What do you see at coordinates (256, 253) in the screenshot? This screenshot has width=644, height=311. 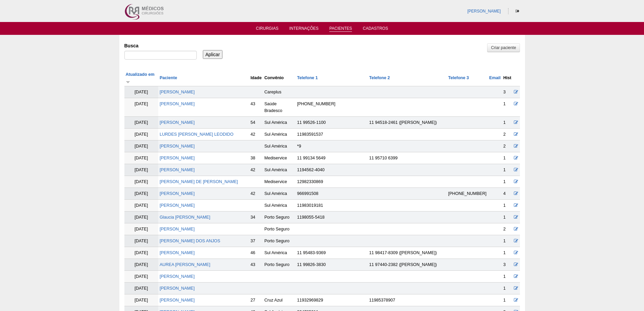 I see `td: 46` at bounding box center [256, 253].